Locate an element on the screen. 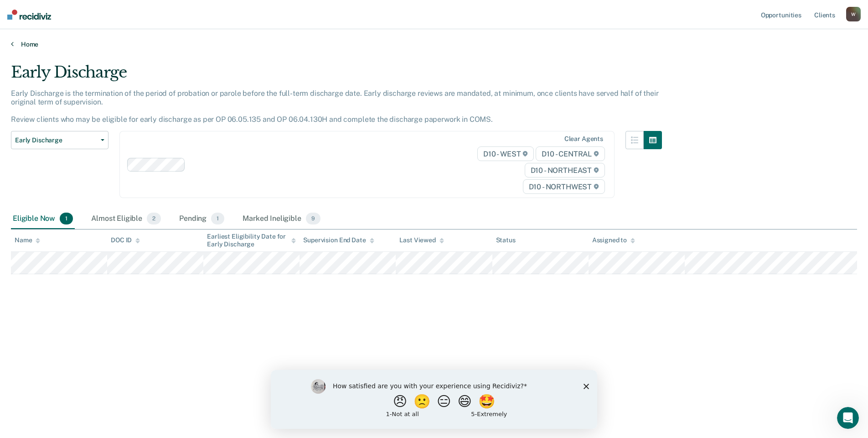  button: 3 is located at coordinates (174, 32).